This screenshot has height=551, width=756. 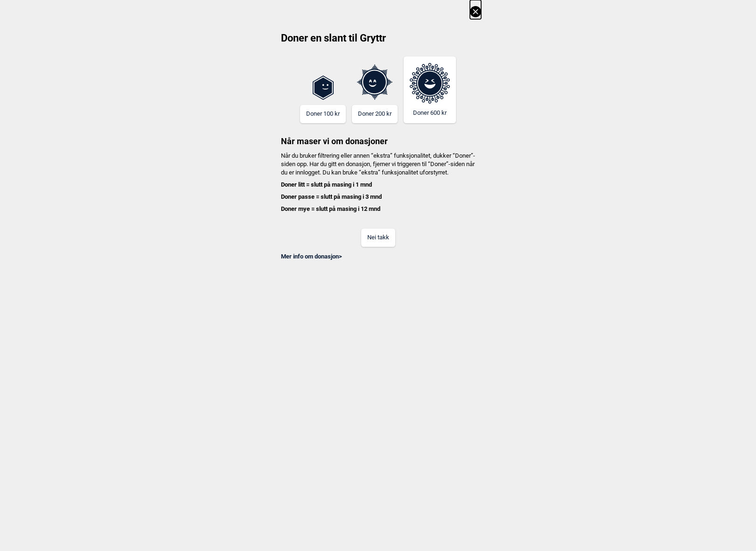 I want to click on a: Mer info om donasjon>, so click(x=311, y=256).